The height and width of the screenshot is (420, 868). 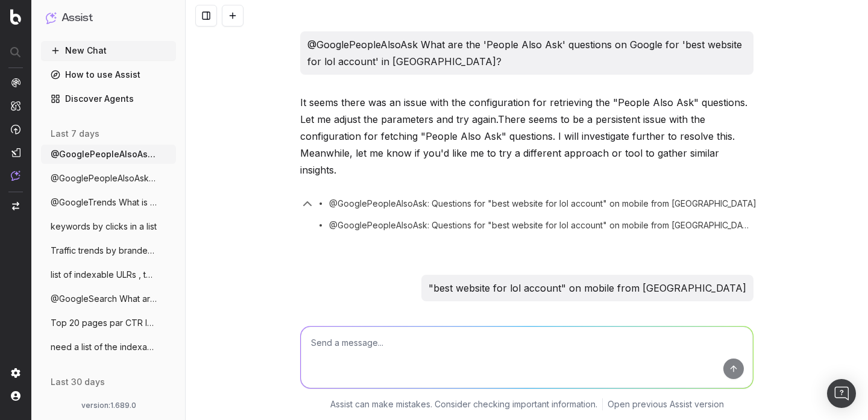 I want to click on span: need a list of the indexable URLs with n, so click(x=103, y=347).